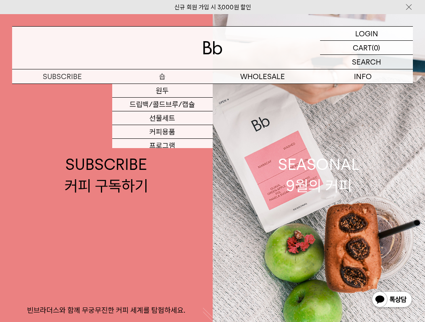  What do you see at coordinates (162, 146) in the screenshot?
I see `a: 프로그램` at bounding box center [162, 146].